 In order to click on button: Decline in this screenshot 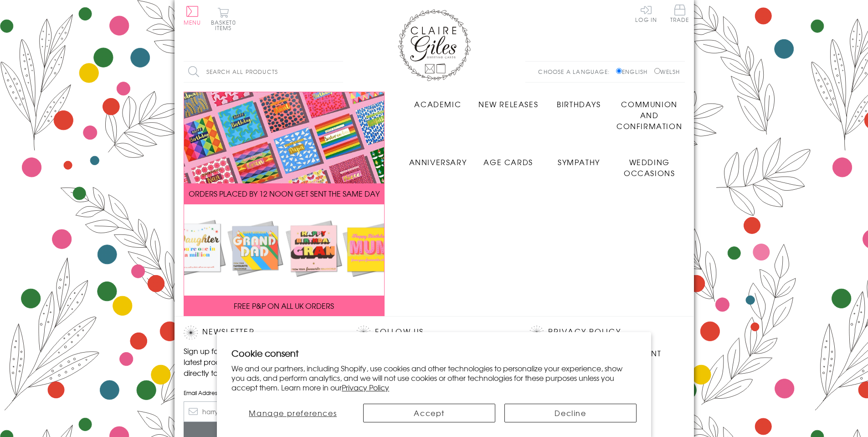, I will do `click(570, 413)`.